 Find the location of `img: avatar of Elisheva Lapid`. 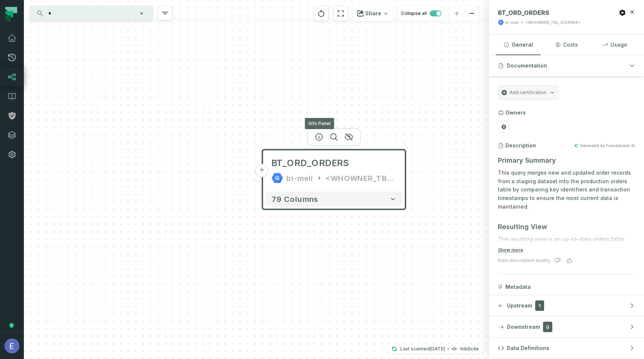

img: avatar of Elisheva Lapid is located at coordinates (12, 346).